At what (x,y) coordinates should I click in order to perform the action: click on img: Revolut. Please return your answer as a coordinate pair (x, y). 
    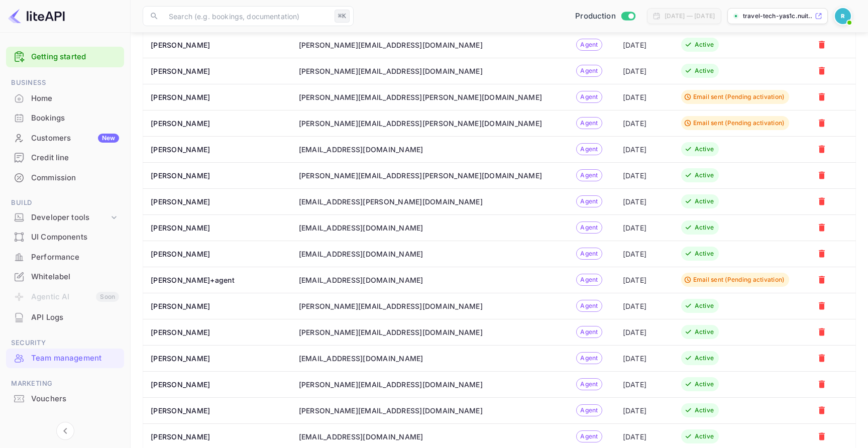
    Looking at the image, I should click on (843, 16).